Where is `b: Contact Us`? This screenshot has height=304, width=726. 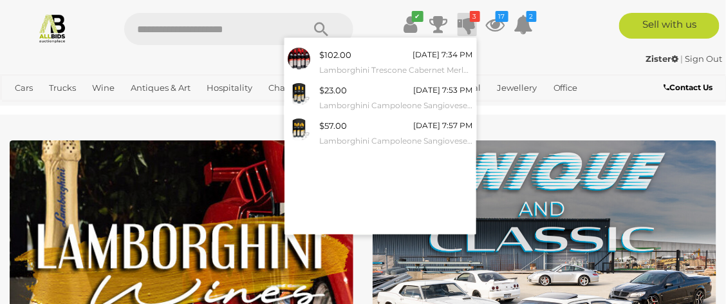 b: Contact Us is located at coordinates (688, 87).